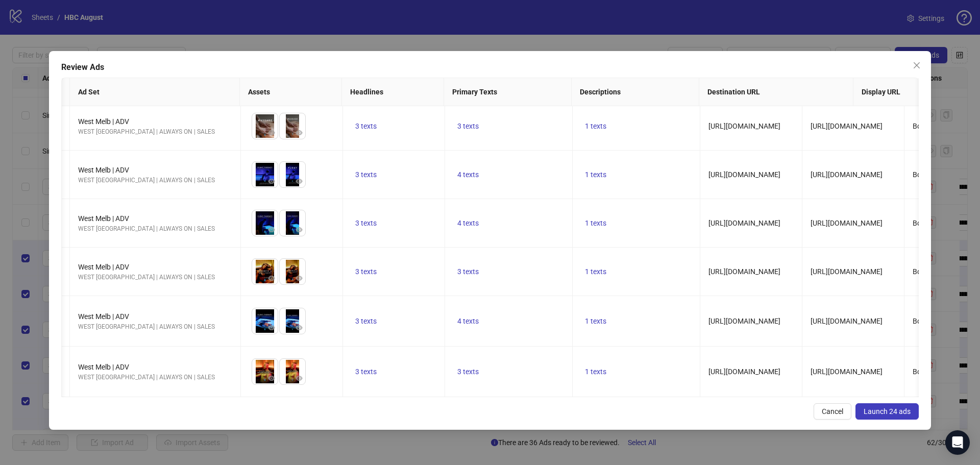 This screenshot has width=980, height=465. I want to click on button: Cancel, so click(833, 411).